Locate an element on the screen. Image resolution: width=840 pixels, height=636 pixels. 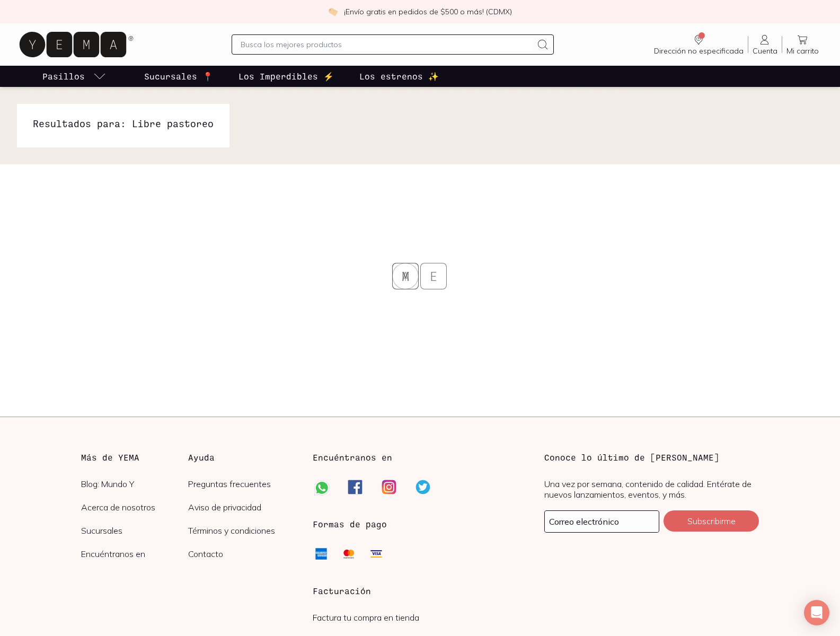
p: Pasillos is located at coordinates (63, 76).